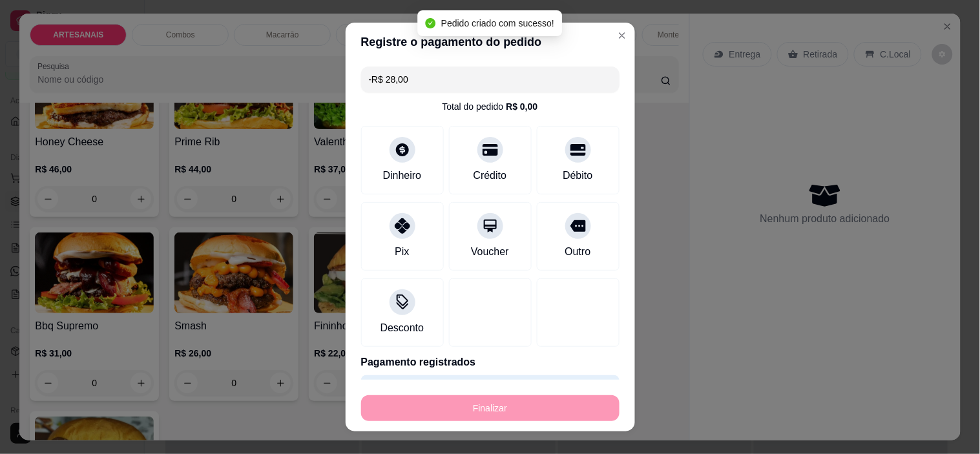 Image resolution: width=980 pixels, height=454 pixels. What do you see at coordinates (622, 36) in the screenshot?
I see `button: Close` at bounding box center [622, 36].